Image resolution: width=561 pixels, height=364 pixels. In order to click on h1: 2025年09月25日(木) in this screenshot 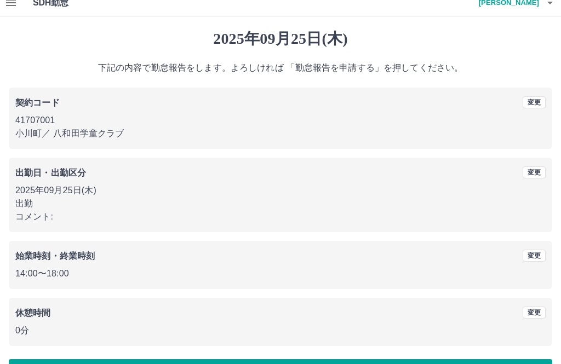, I will do `click(280, 39)`.